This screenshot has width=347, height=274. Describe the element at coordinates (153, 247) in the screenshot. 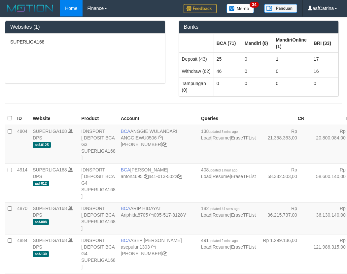

I see `a: Copy asepulun1303 to clipboard` at that location.